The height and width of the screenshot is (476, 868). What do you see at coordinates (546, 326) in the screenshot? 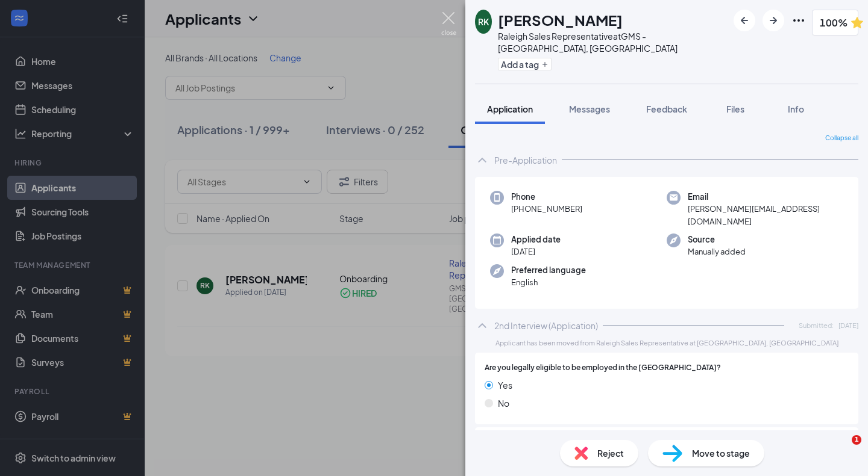
I see `div: 2nd Interview (Application)` at bounding box center [546, 326].